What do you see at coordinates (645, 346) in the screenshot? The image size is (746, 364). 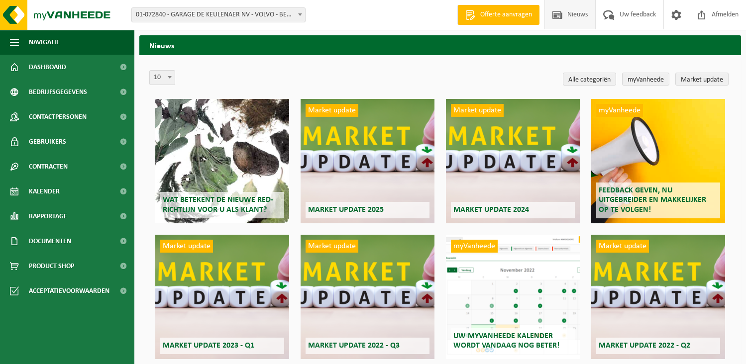 I see `span: Market update 2022 - Q2` at bounding box center [645, 346].